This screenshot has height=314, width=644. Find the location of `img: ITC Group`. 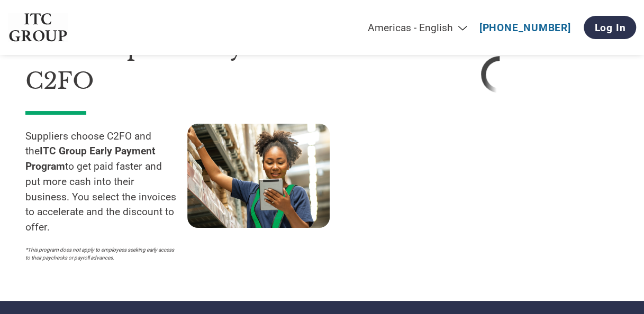

img: ITC Group is located at coordinates (38, 27).